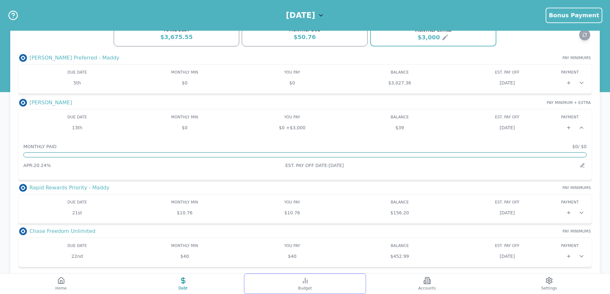  What do you see at coordinates (584, 35) in the screenshot?
I see `button: Refresh data` at bounding box center [584, 35].